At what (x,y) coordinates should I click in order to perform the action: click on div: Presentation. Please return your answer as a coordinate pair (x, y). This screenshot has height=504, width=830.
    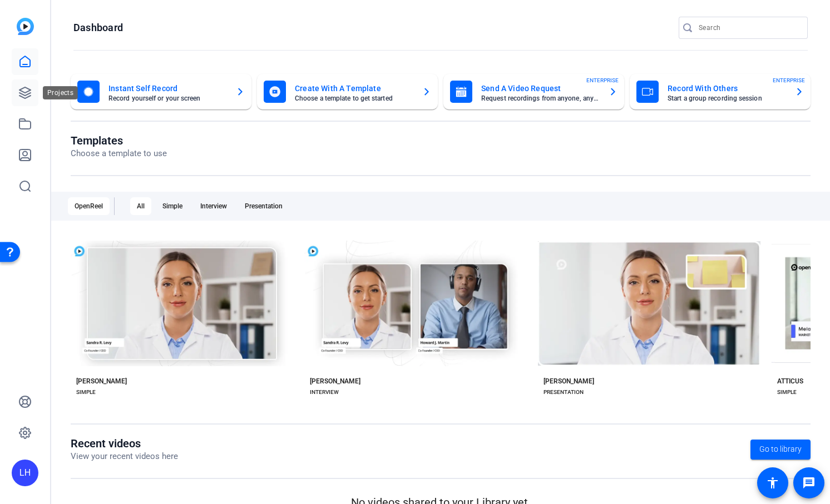
    Looking at the image, I should click on (263, 206).